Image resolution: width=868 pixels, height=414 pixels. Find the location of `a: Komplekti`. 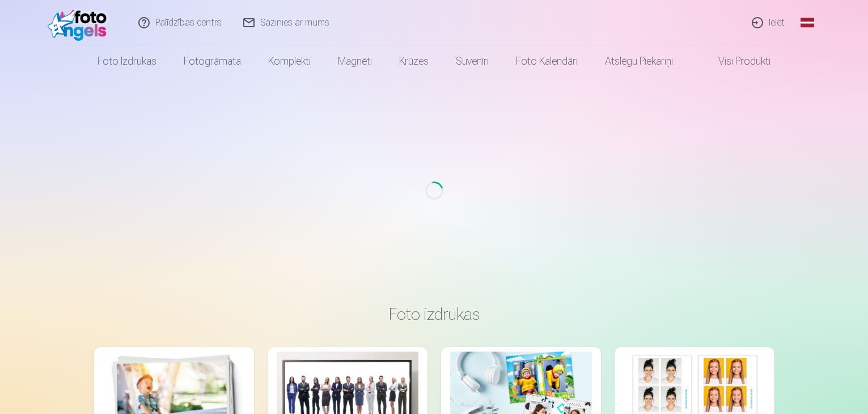

a: Komplekti is located at coordinates (289, 62).